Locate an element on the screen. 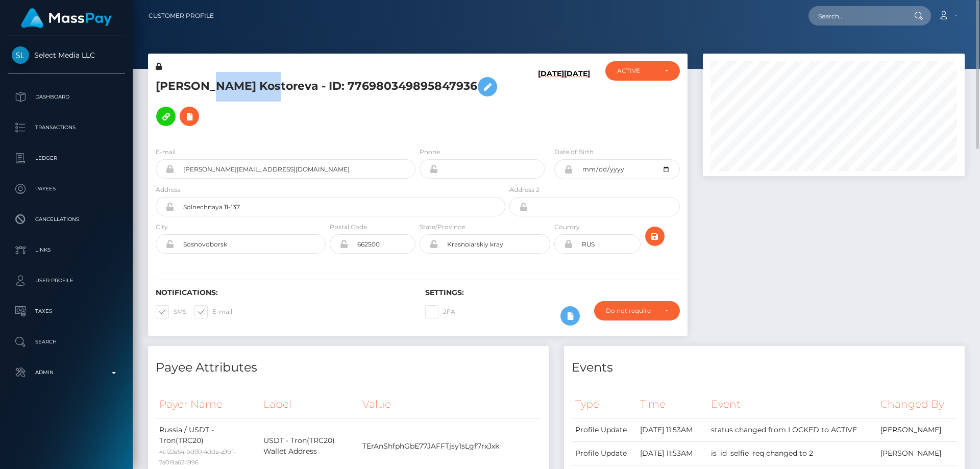 This screenshot has height=469, width=980. a: Transactions is located at coordinates (66, 128).